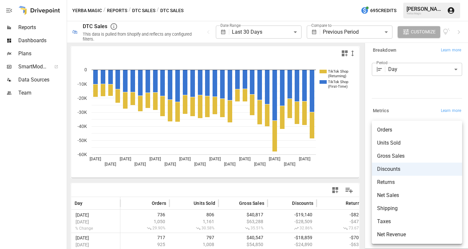 This screenshot has height=249, width=468. I want to click on span: Taxes, so click(417, 221).